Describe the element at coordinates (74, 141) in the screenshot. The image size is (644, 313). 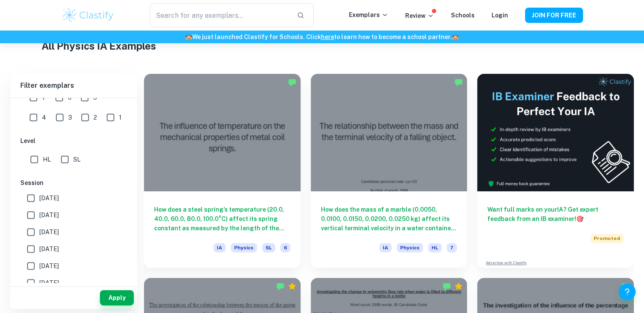
I see `h6: Level` at that location.